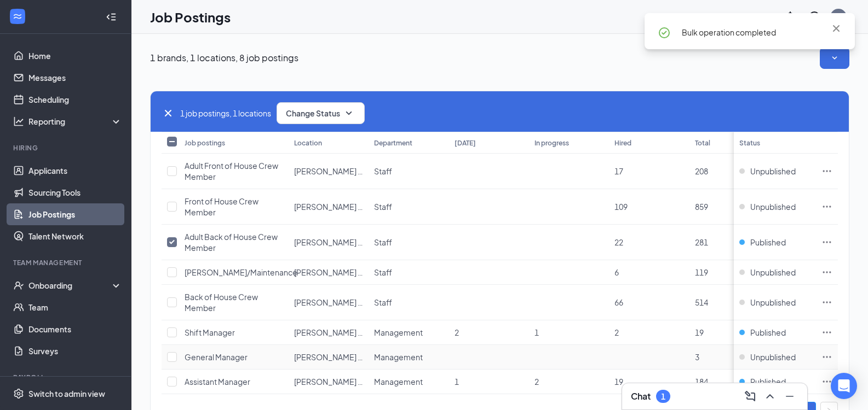 The image size is (868, 410). What do you see at coordinates (18, 394) in the screenshot?
I see `svg: Settings` at bounding box center [18, 394].